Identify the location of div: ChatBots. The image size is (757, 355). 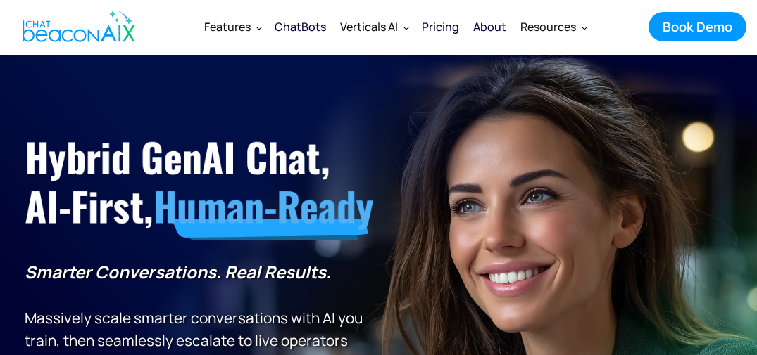
(300, 27).